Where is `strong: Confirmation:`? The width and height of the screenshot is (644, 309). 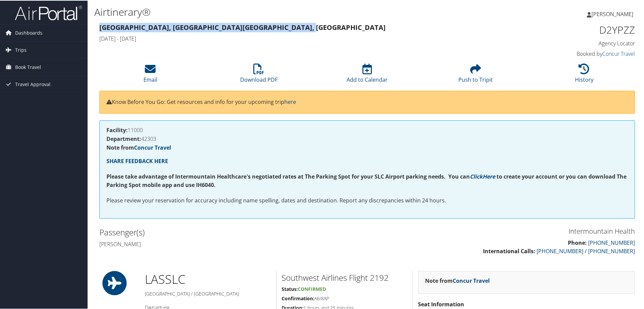 strong: Confirmation: is located at coordinates (298, 298).